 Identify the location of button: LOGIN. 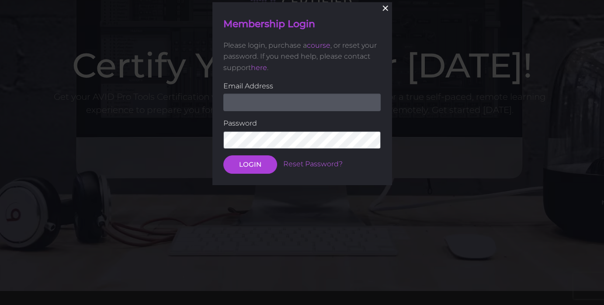
(250, 164).